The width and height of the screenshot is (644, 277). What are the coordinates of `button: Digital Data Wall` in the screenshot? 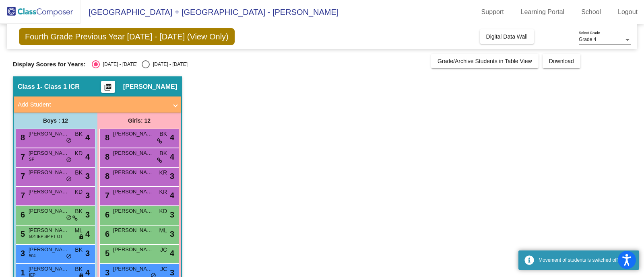 It's located at (507, 37).